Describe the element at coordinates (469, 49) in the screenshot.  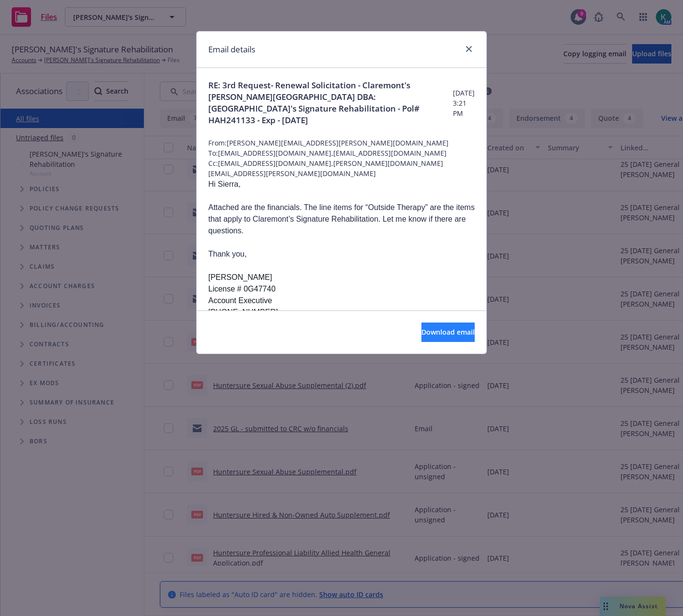
I see `a: close` at that location.